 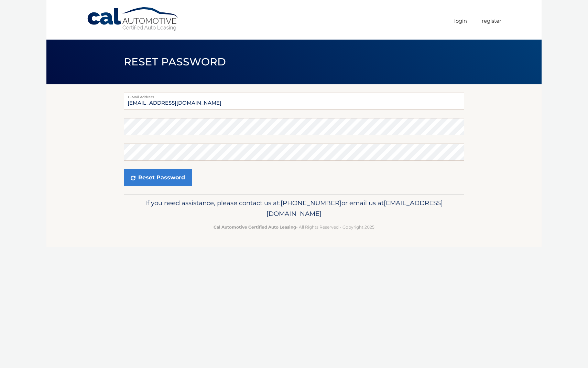 I want to click on a: Cal Automotive, so click(x=133, y=19).